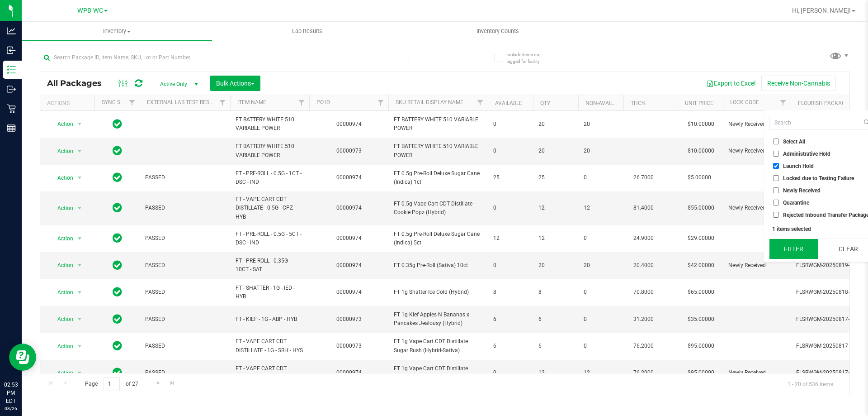  I want to click on input: Locked due to Testing Failure, so click(776, 178).